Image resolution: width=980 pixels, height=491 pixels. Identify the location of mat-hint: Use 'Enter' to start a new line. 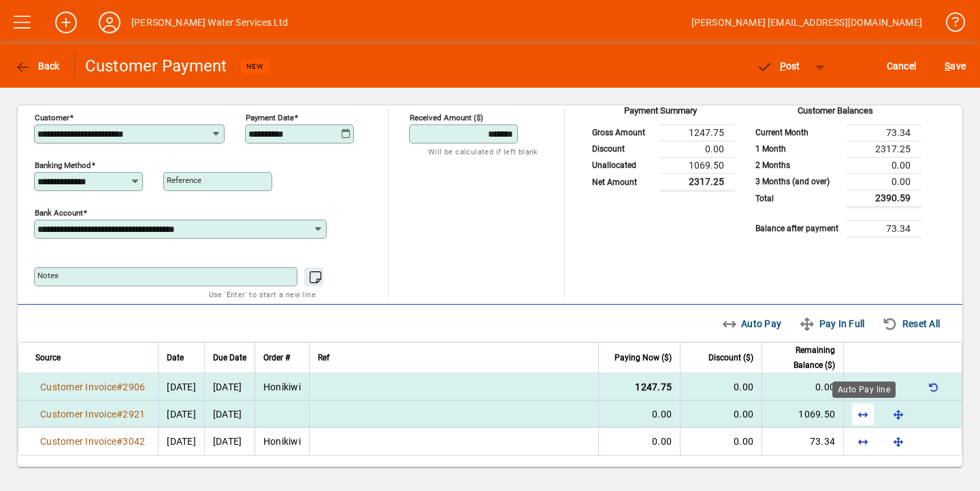
(262, 294).